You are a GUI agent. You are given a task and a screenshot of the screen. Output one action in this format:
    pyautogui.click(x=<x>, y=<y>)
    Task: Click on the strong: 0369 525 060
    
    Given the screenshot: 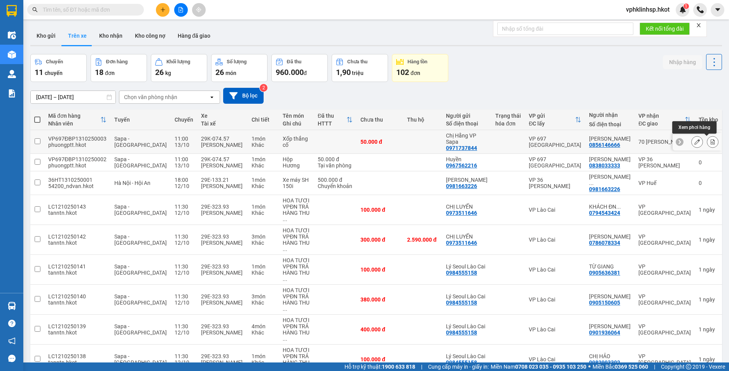 What is the action you would take?
    pyautogui.click(x=632, y=367)
    